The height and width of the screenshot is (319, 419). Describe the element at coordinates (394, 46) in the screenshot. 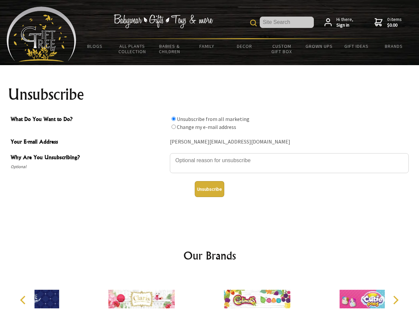

I see `a: Brands` at that location.